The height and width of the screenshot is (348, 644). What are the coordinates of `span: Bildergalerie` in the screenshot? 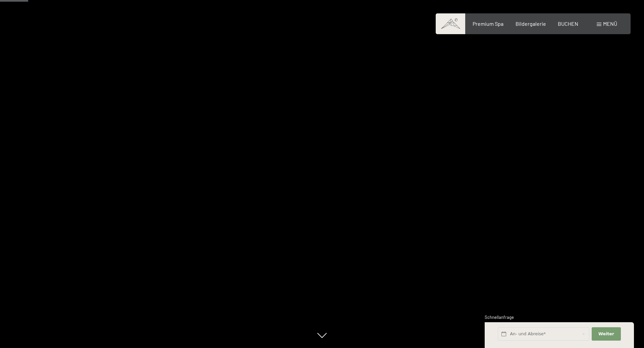 It's located at (531, 24).